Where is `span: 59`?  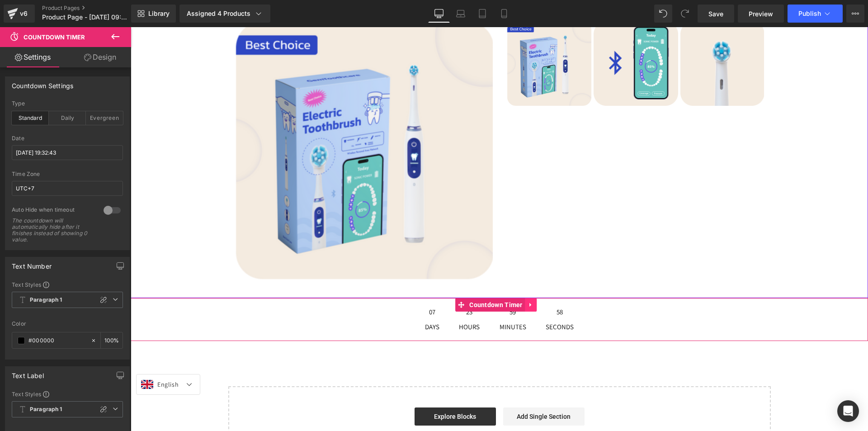 span: 59 is located at coordinates (382, 287).